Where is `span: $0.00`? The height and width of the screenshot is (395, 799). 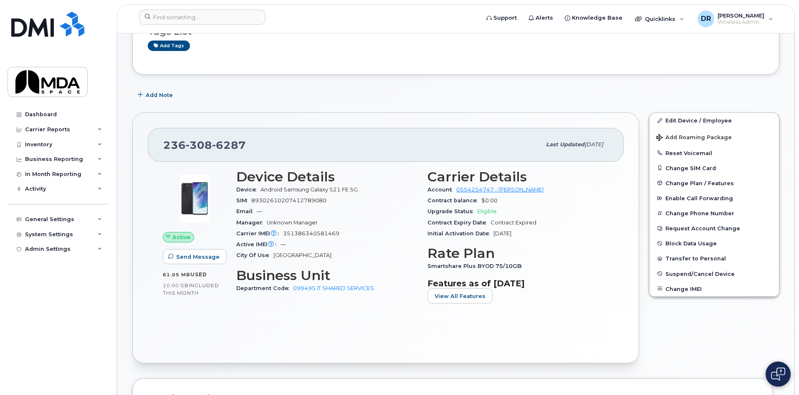 span: $0.00 is located at coordinates (490, 200).